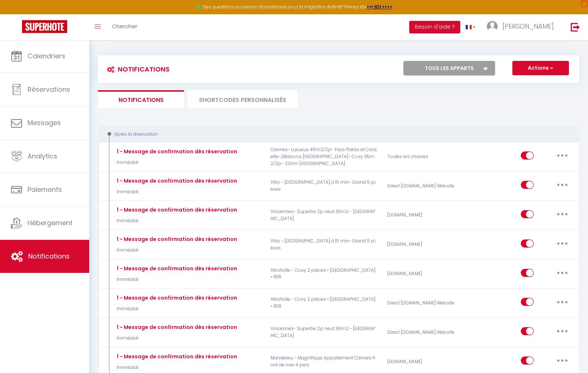  Describe the element at coordinates (435, 27) in the screenshot. I see `button: Besoin d'aide ?` at that location.